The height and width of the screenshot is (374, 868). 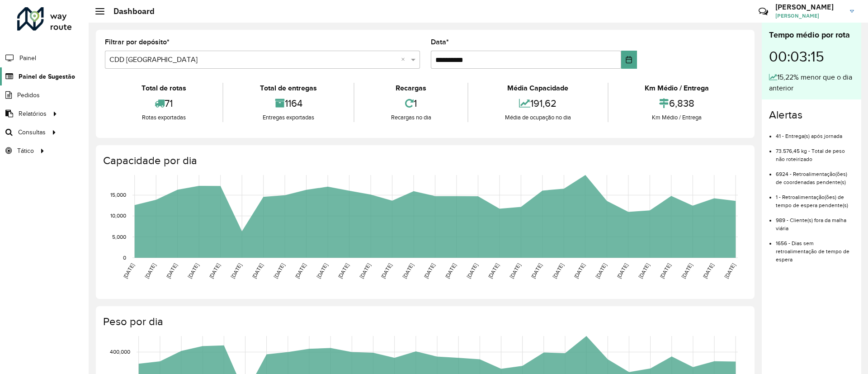 I want to click on h4: Capacidade por dia, so click(x=424, y=160).